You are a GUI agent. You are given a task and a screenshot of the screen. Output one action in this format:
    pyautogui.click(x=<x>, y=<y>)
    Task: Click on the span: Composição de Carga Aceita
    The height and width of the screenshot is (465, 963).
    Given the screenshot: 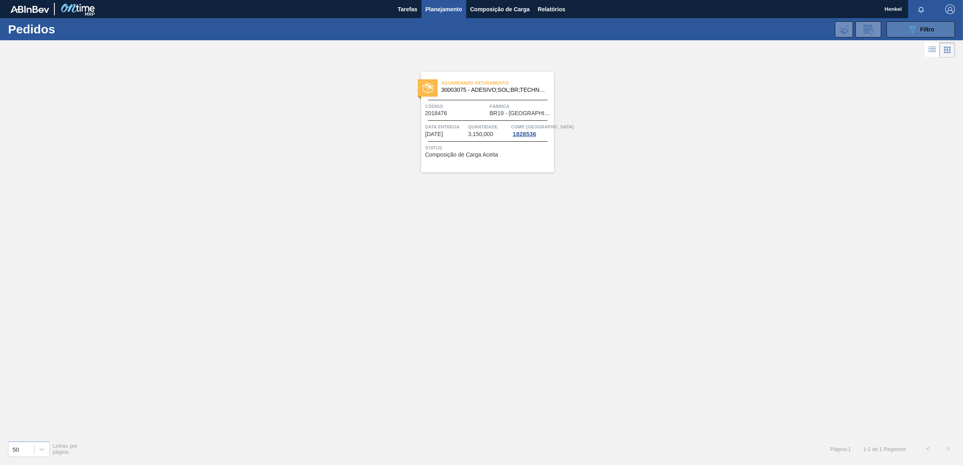 What is the action you would take?
    pyautogui.click(x=461, y=155)
    